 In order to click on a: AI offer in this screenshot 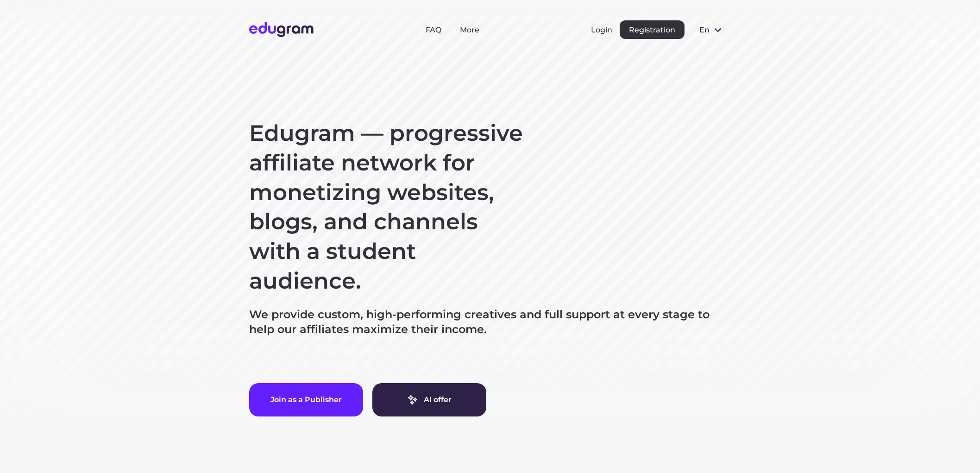, I will do `click(429, 400)`.